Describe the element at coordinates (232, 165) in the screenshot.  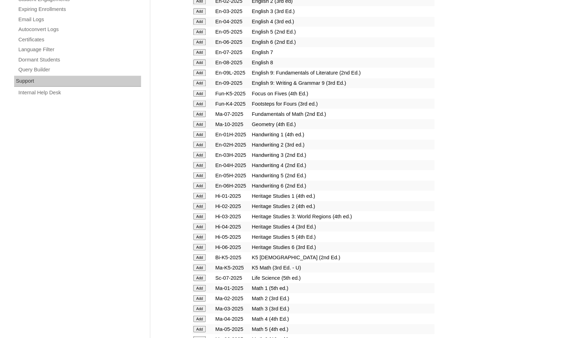
I see `td: En-04H-2025` at that location.